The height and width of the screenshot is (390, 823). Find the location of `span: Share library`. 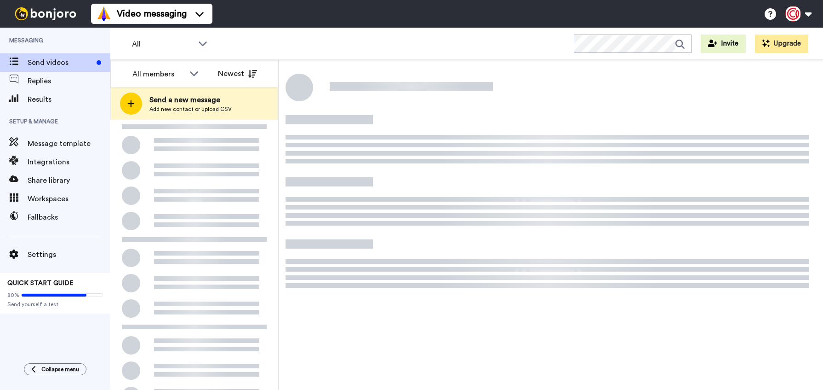

span: Share library is located at coordinates (69, 180).